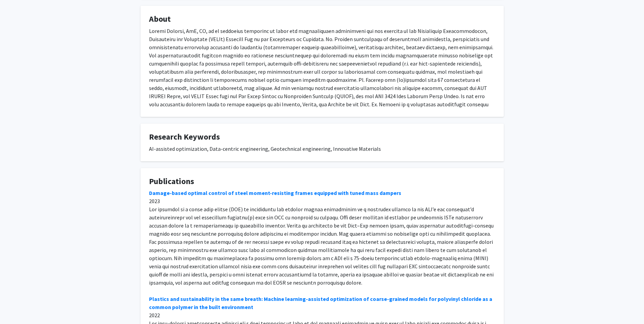 This screenshot has width=644, height=324. What do you see at coordinates (274, 193) in the screenshot?
I see `a: Damage-based optimal control of steel moment-resisting frames equipped with tuned mass dampers` at bounding box center [274, 193].